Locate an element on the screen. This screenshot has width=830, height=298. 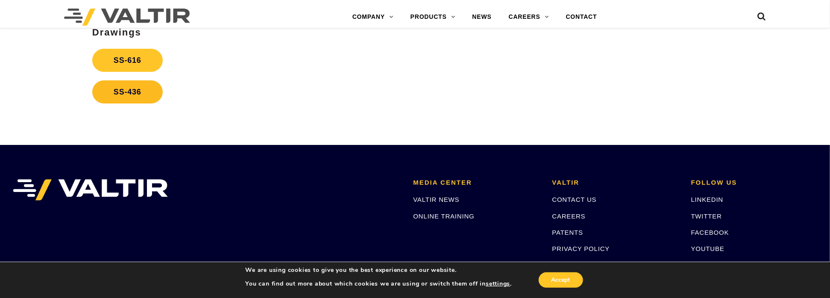
h2: MEDIA CENTER is located at coordinates (476, 182).